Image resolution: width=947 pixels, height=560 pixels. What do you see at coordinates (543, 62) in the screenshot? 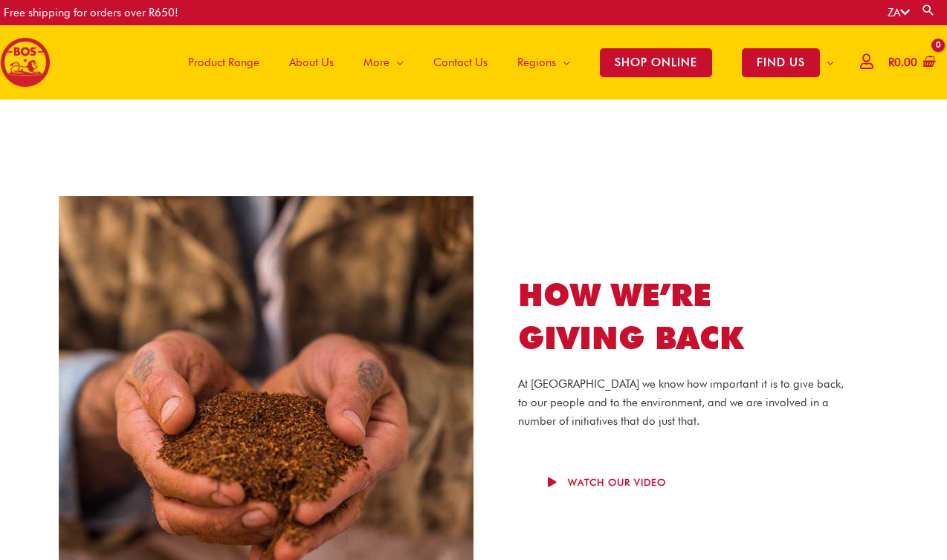
I see `a: Regions` at bounding box center [543, 62].